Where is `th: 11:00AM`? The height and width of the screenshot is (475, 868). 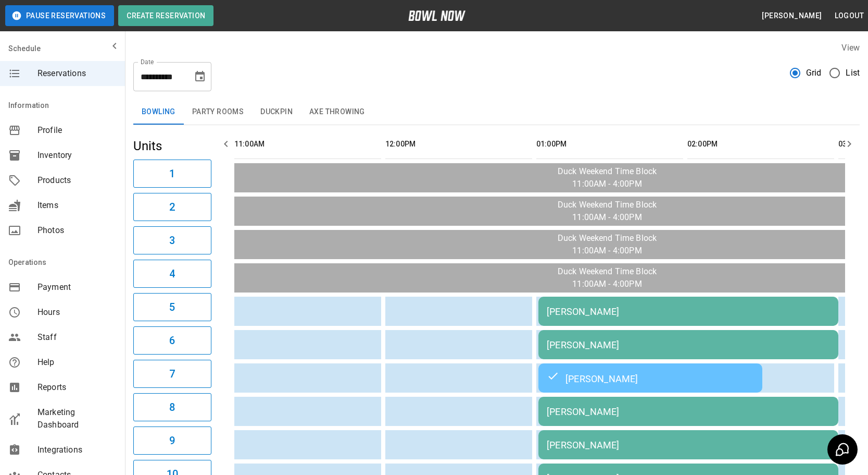
th: 11:00AM is located at coordinates (307, 144).